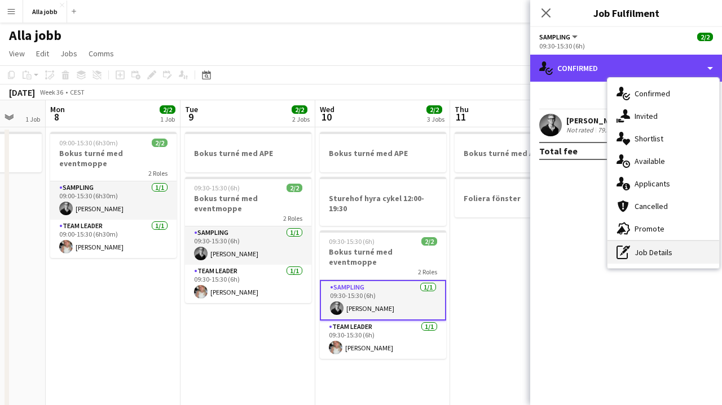 This screenshot has width=722, height=405. What do you see at coordinates (56, 117) in the screenshot?
I see `span: 8` at bounding box center [56, 117].